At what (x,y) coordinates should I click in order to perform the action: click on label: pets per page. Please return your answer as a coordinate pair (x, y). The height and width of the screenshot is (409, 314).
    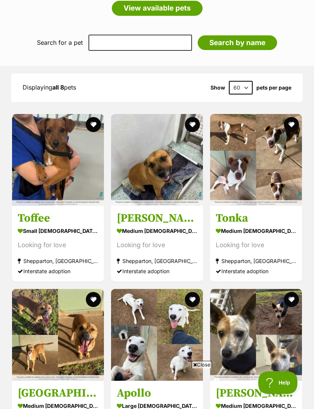
    Looking at the image, I should click on (274, 88).